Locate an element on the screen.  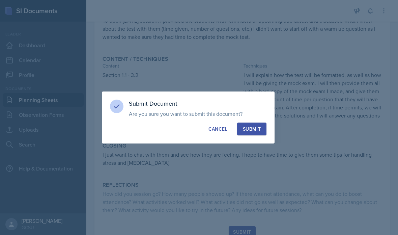
h3: Submit Document is located at coordinates (198, 104).